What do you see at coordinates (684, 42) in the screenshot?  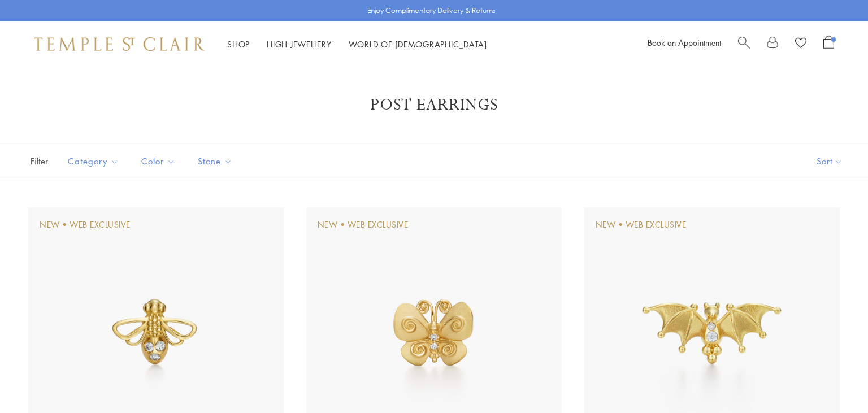 I see `a: Book an Appointment` at bounding box center [684, 42].